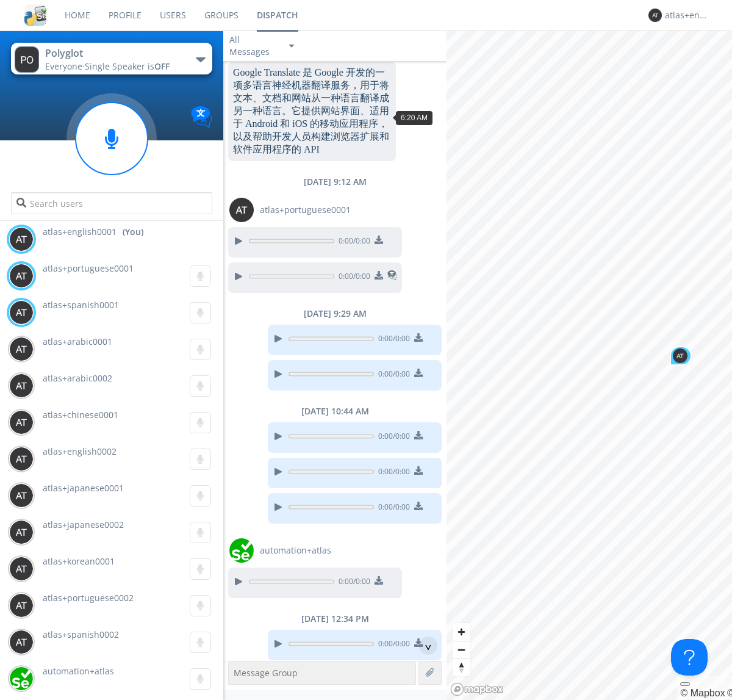 The width and height of the screenshot is (732, 700). Describe the element at coordinates (415, 118) in the screenshot. I see `span: 6:20 AM` at that location.